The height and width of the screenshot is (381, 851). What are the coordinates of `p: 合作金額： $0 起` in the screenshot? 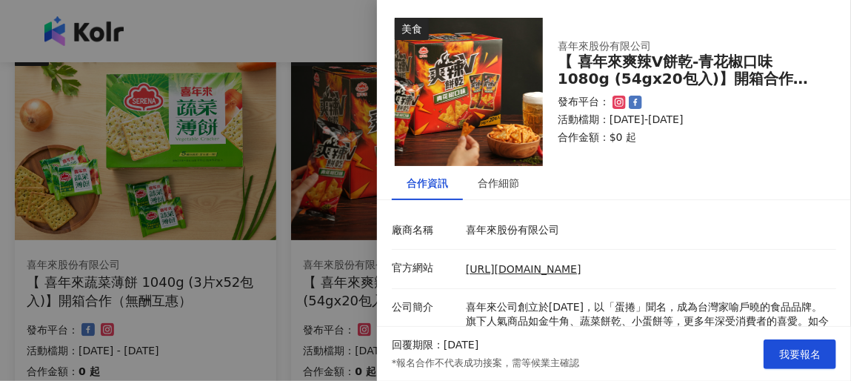 It's located at (688, 138).